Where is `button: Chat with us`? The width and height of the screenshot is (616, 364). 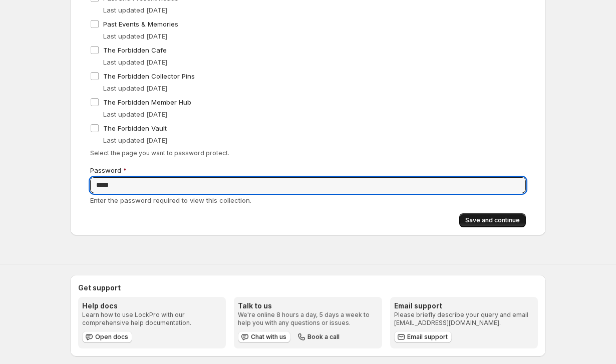
button: Chat with us is located at coordinates (264, 337).